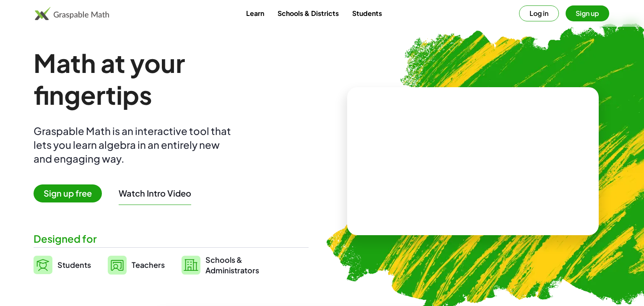 The image size is (644, 306). What do you see at coordinates (136, 265) in the screenshot?
I see `a: Teachers` at bounding box center [136, 265].